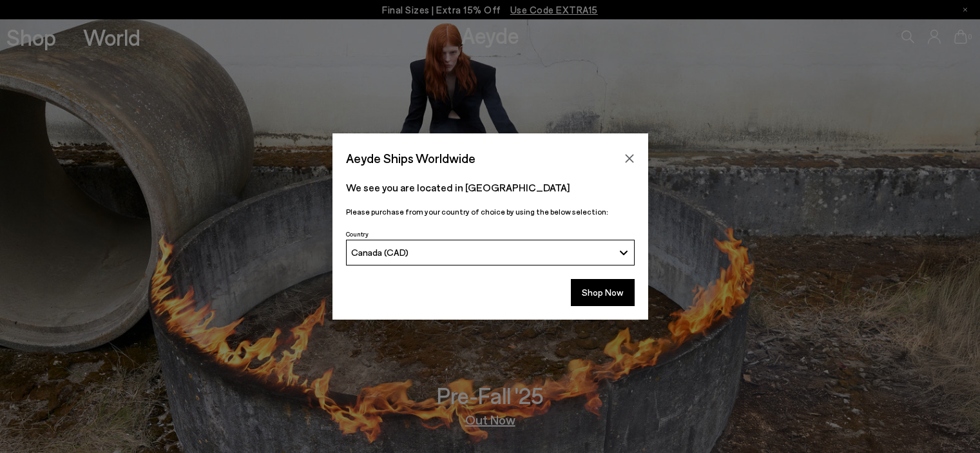 The image size is (980, 453). I want to click on button: Close, so click(629, 159).